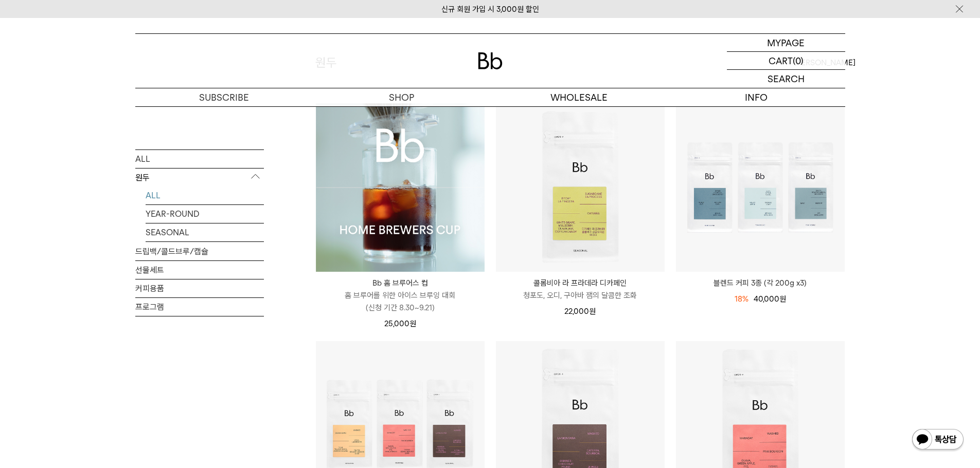 The width and height of the screenshot is (980, 468). Describe the element at coordinates (200, 251) in the screenshot. I see `a: 드립백/콜드브루/캡슐` at that location.